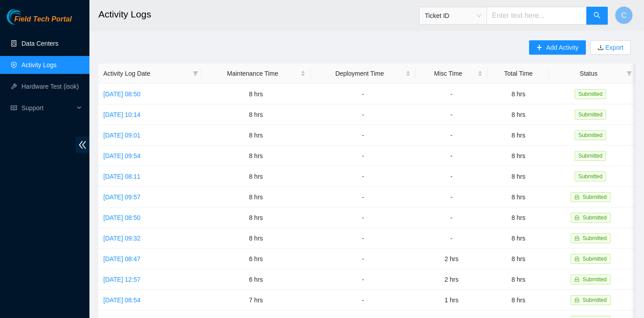 Image resolution: width=644 pixels, height=318 pixels. I want to click on td: 7 hrs, so click(256, 300).